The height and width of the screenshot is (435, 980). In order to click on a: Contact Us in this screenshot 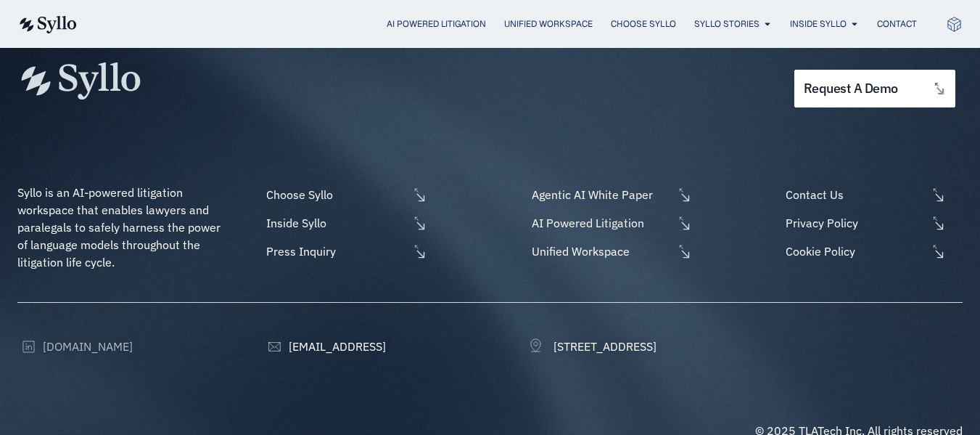, I will do `click(872, 194)`.